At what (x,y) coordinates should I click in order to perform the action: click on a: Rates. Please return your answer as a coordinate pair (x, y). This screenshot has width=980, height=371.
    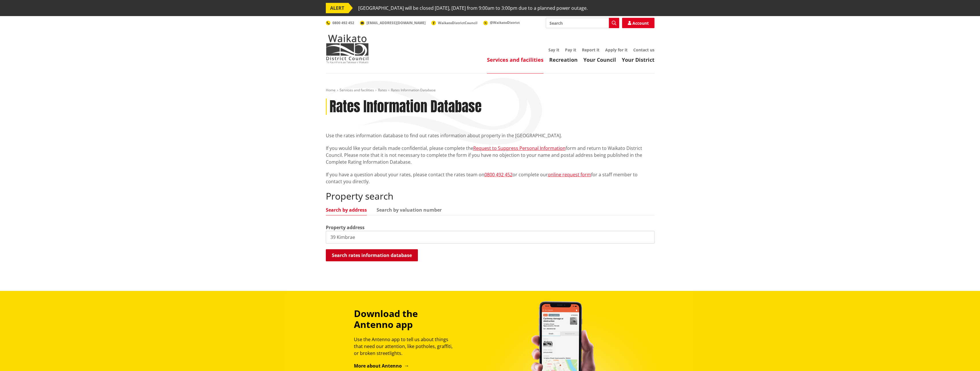
    Looking at the image, I should click on (382, 90).